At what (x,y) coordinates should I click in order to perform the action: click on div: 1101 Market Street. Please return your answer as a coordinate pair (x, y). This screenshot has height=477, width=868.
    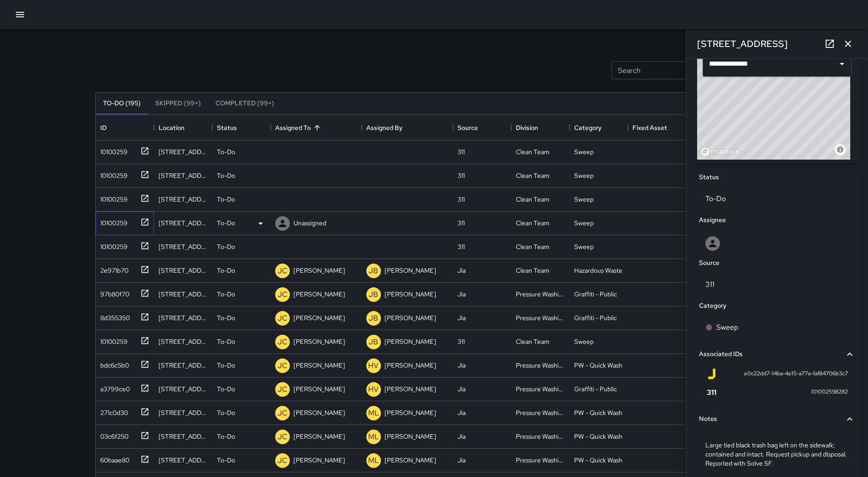
    Looking at the image, I should click on (183, 294).